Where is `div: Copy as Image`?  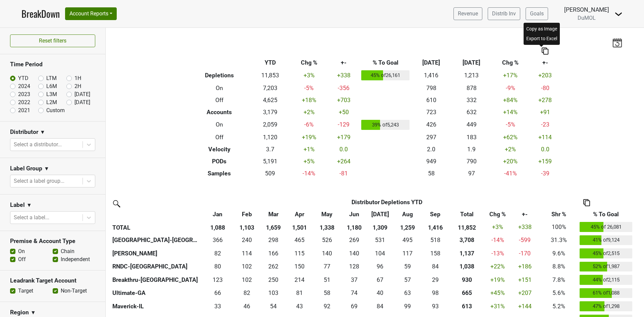 div: Copy as Image is located at coordinates (542, 29).